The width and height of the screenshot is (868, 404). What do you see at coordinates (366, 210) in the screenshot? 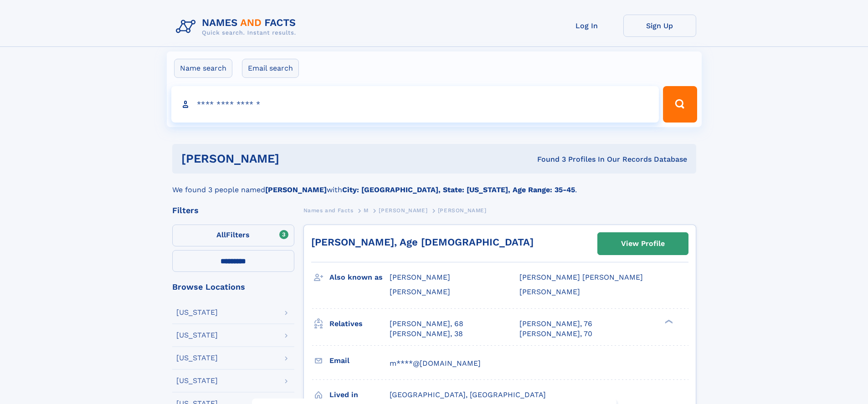
I see `span: M` at bounding box center [366, 210].